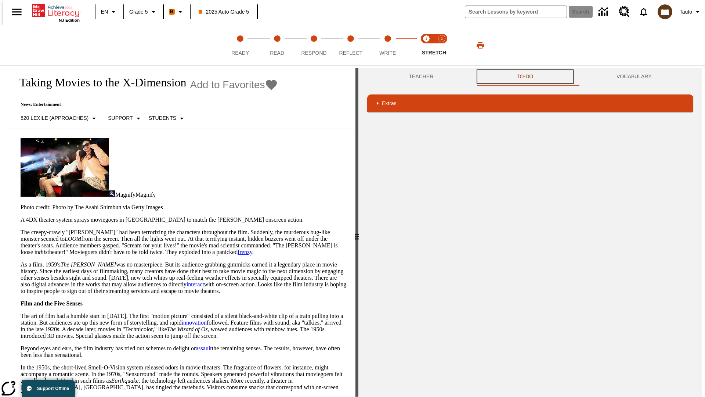 The image size is (705, 397). What do you see at coordinates (245, 252) in the screenshot?
I see `a: frenzy` at bounding box center [245, 252].